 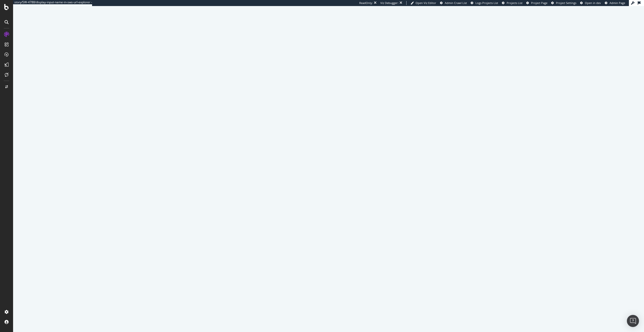 What do you see at coordinates (512, 3) in the screenshot?
I see `a: Projects List` at bounding box center [512, 3].